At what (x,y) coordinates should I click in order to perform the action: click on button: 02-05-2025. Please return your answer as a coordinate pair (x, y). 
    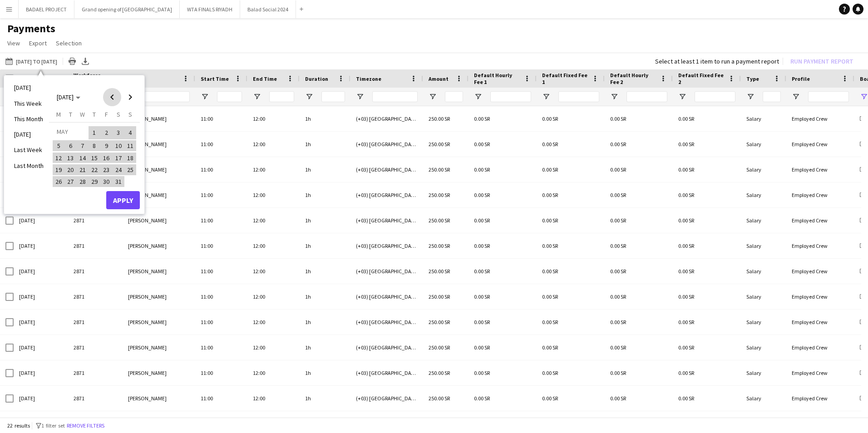
    Looking at the image, I should click on (106, 133).